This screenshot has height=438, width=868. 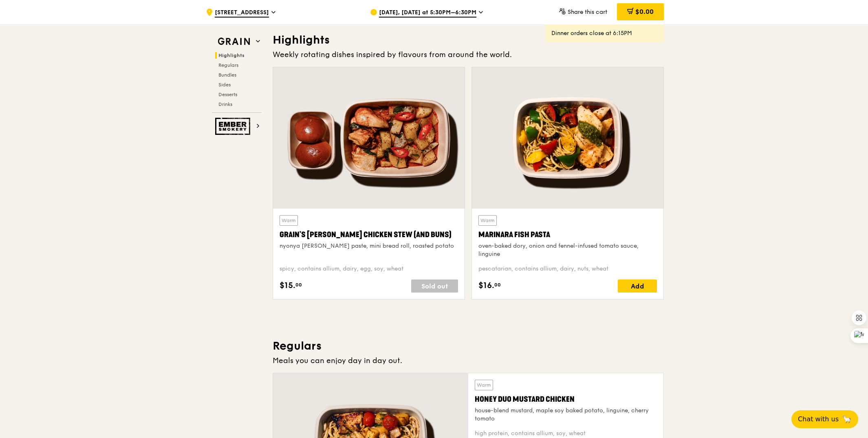 I want to click on div: house-blend mustard, maple soy baked potato, linguine, cherry tomato, so click(x=566, y=414).